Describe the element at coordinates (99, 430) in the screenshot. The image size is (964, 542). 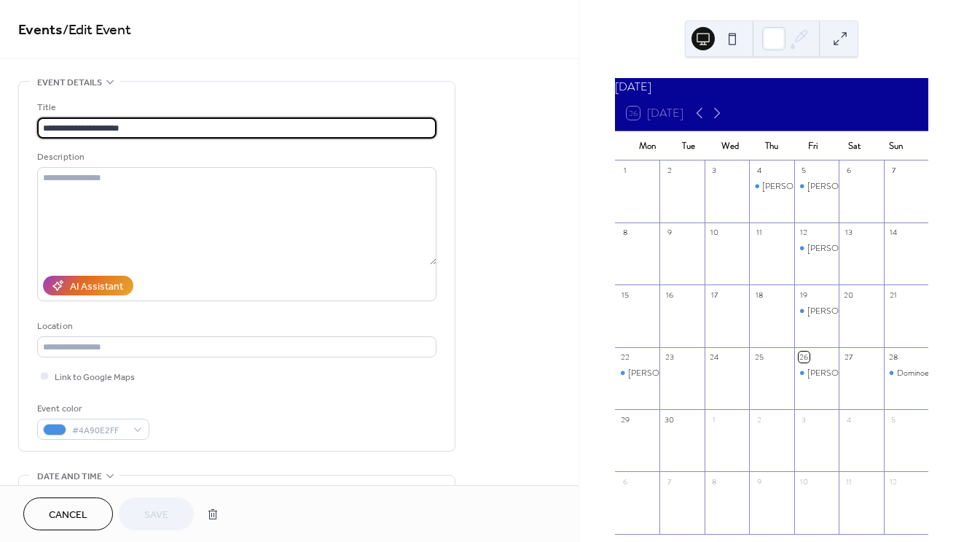
I see `span: #4A90E2FF` at that location.